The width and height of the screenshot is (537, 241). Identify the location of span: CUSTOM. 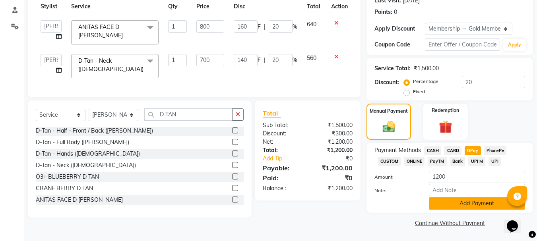
(389, 161).